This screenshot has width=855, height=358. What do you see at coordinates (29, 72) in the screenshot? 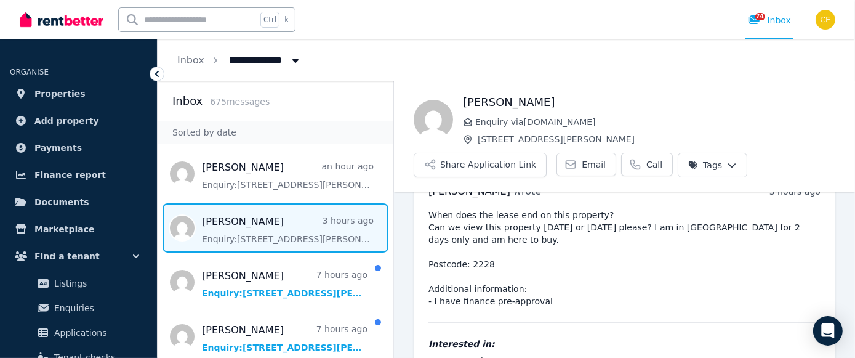
I see `span: ORGANISE` at bounding box center [29, 72].